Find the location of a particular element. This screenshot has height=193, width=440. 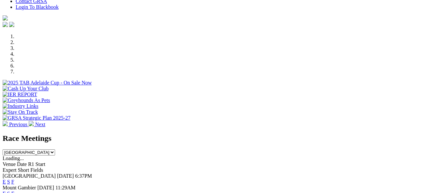

img: GRSA Strategic Plan 2025-27 is located at coordinates (37, 118).